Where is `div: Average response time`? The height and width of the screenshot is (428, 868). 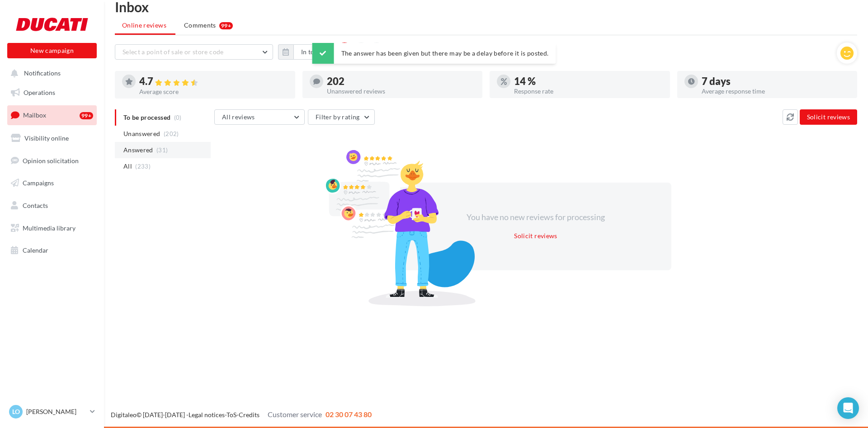 div: Average response time is located at coordinates (776, 91).